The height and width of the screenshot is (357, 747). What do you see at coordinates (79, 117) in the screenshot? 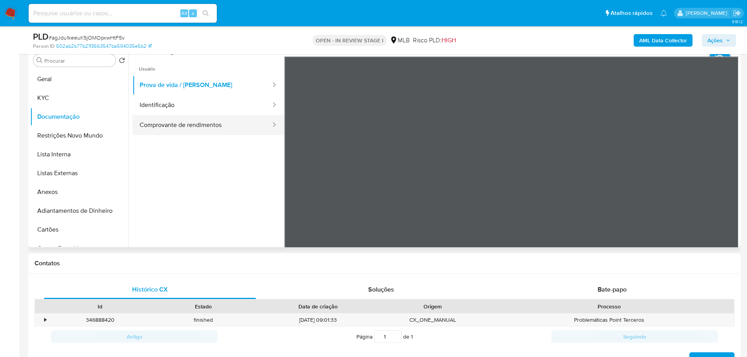
I see `button: Documentação` at bounding box center [79, 117].